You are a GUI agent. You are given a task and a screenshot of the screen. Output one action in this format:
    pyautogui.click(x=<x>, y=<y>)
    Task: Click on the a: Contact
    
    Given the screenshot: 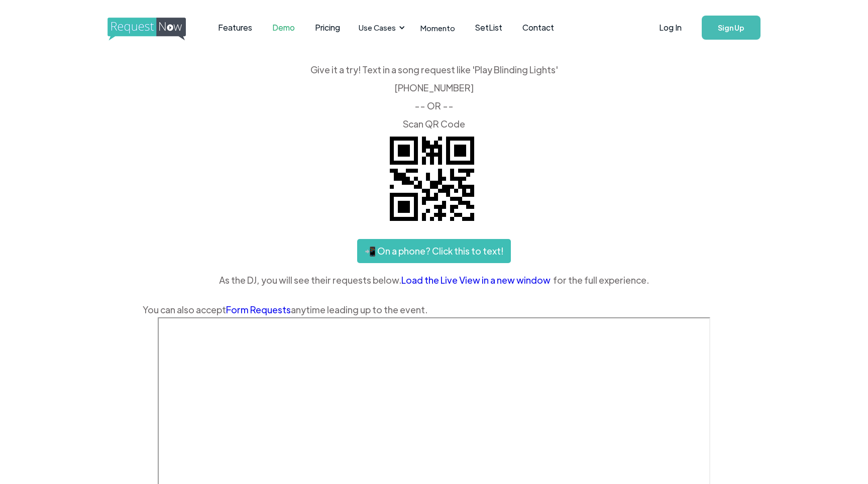 What is the action you would take?
    pyautogui.click(x=538, y=28)
    